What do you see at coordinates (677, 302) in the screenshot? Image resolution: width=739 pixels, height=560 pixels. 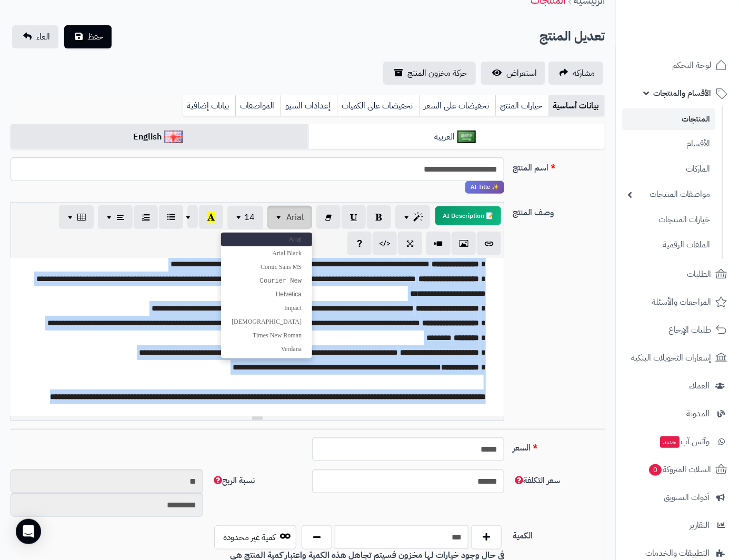 I see `a: المراجعات والأسئلة` at bounding box center [677, 302].